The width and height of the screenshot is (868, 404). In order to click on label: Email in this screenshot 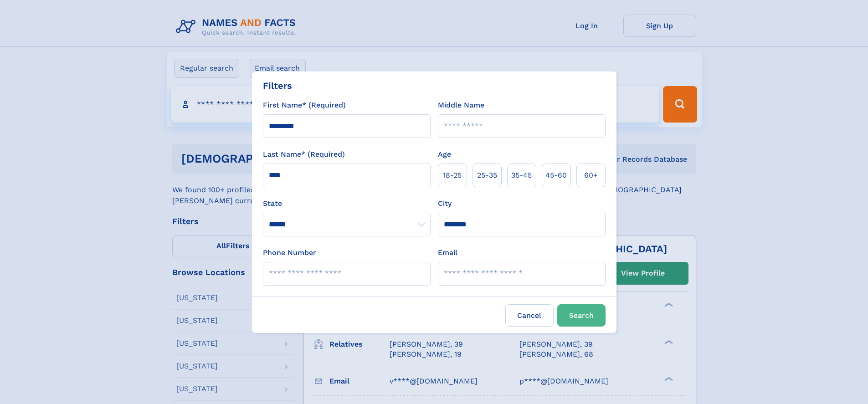, I will do `click(447, 252)`.